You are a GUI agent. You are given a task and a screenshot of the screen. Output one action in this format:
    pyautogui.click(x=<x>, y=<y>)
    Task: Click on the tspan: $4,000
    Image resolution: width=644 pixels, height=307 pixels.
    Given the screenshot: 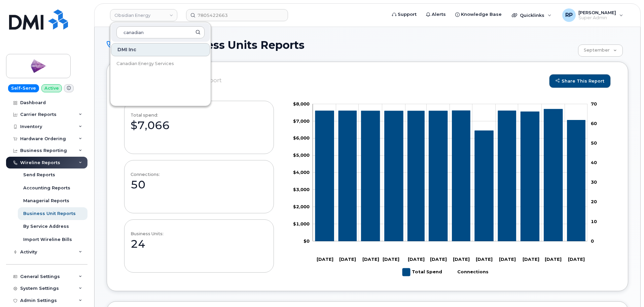 What is the action you would take?
    pyautogui.click(x=301, y=172)
    